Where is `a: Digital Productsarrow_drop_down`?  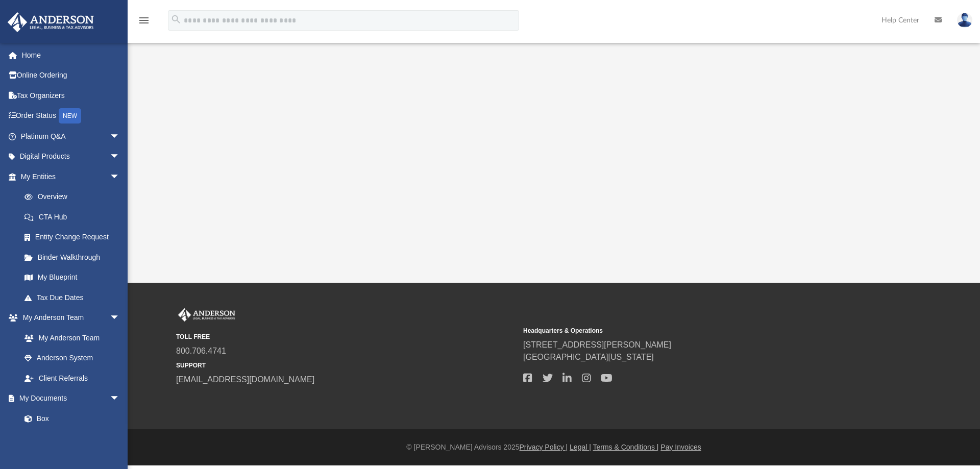
a: Digital Productsarrow_drop_down is located at coordinates (71, 157).